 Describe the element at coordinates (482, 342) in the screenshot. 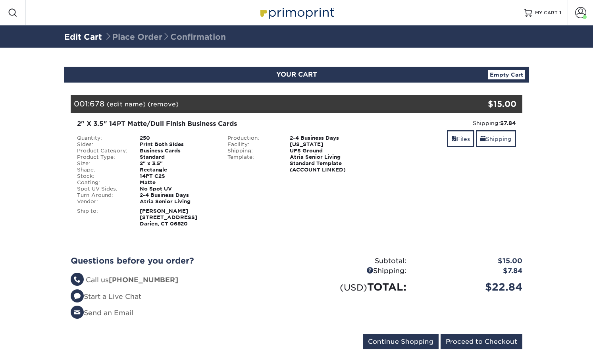

I see `input: Proceed to Checkout` at that location.